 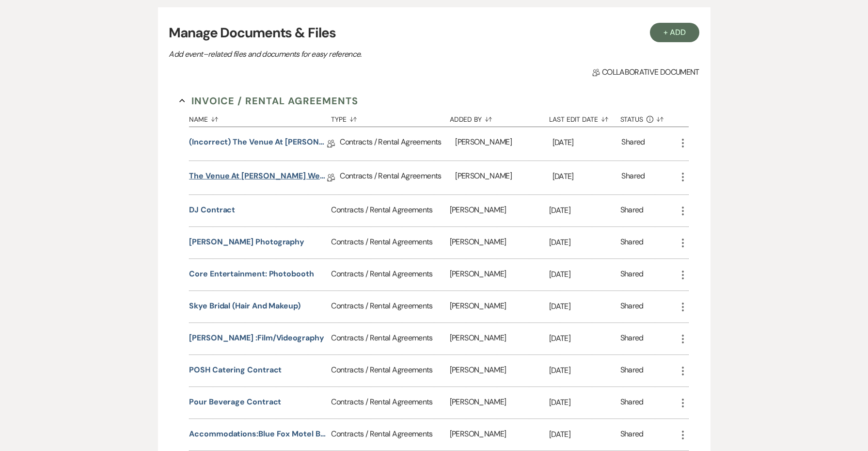 What do you see at coordinates (632, 119) in the screenshot?
I see `span: Status` at bounding box center [632, 119].